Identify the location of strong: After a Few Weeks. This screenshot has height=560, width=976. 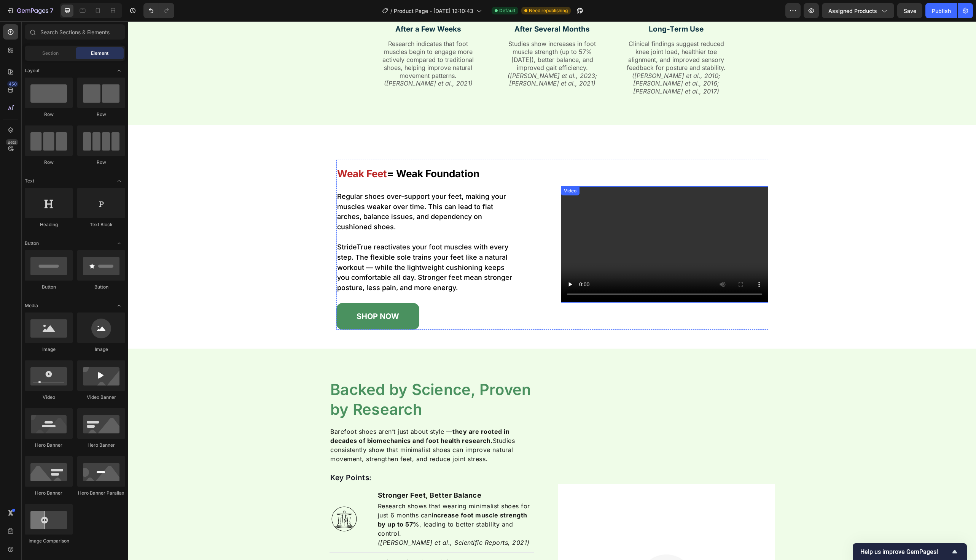
(300, 7).